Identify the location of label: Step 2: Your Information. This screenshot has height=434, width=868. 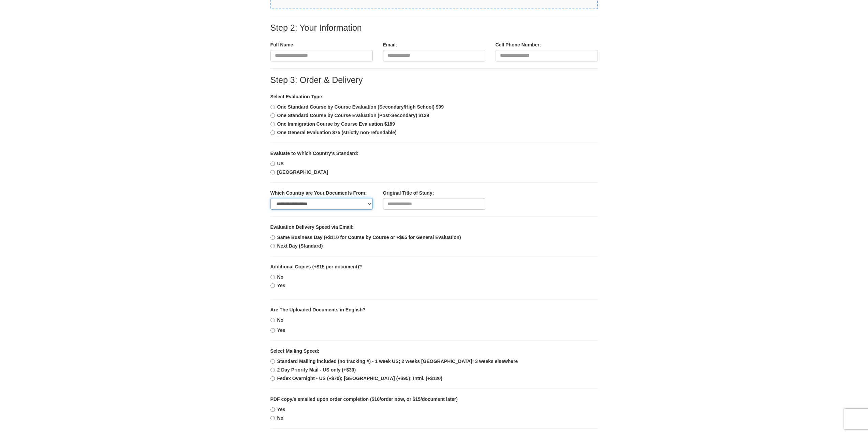
(317, 28).